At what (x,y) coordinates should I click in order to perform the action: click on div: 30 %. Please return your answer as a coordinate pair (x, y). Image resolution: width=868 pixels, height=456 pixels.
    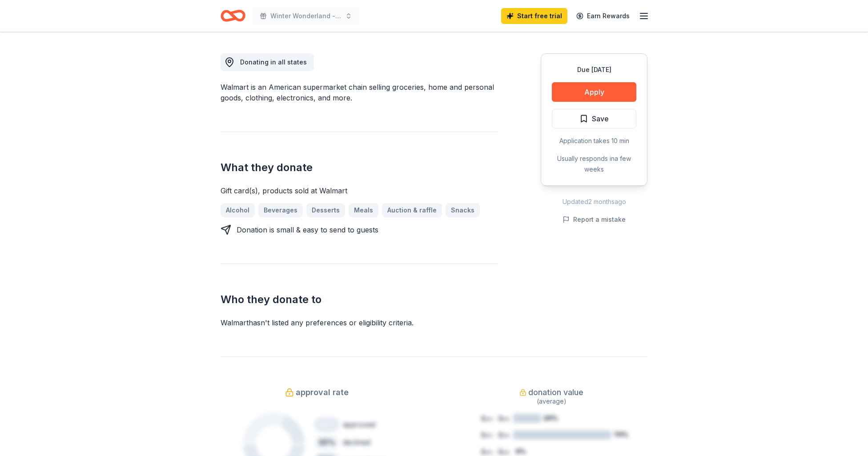
    Looking at the image, I should click on (327, 443).